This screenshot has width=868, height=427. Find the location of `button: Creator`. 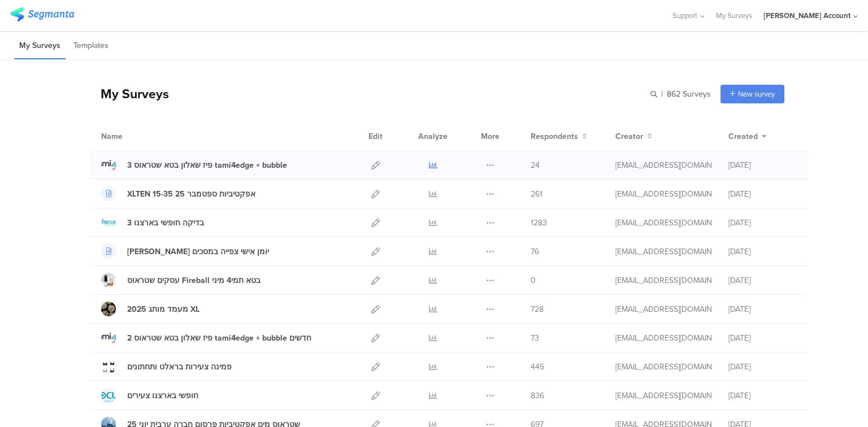

button: Creator is located at coordinates (633, 136).